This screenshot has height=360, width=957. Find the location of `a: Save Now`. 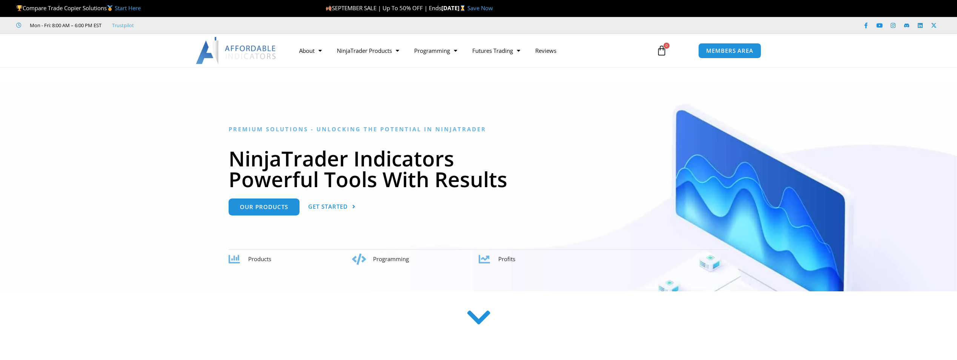

a: Save Now is located at coordinates (480, 8).